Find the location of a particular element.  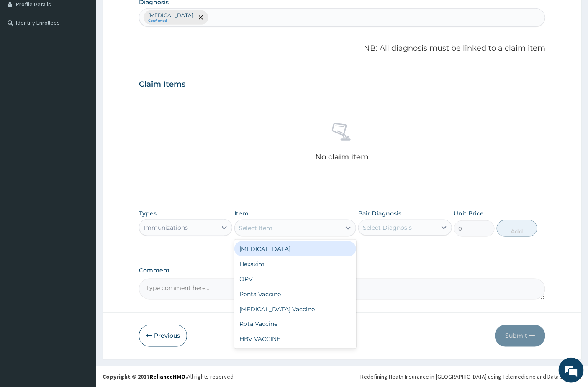

div: Minimize live chat window is located at coordinates (147, 14).